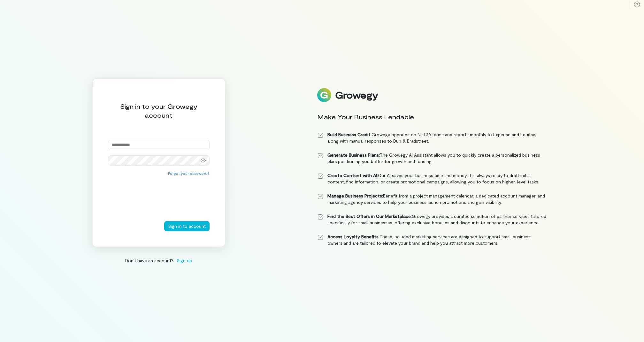  I want to click on strong: Access Loyalty Benefits:, so click(353, 237).